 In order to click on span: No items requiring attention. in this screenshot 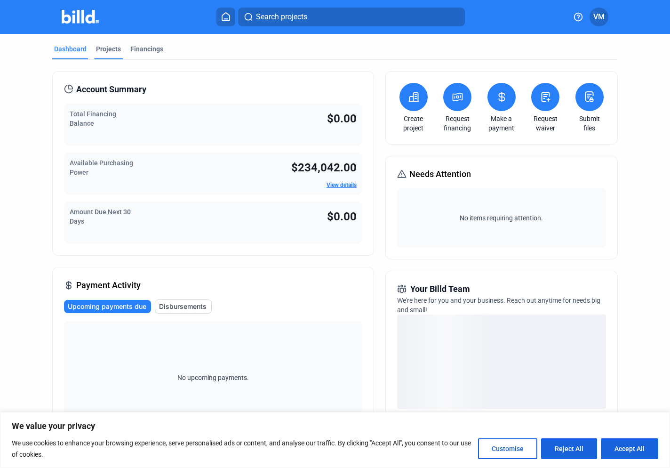, I will do `click(501, 218)`.